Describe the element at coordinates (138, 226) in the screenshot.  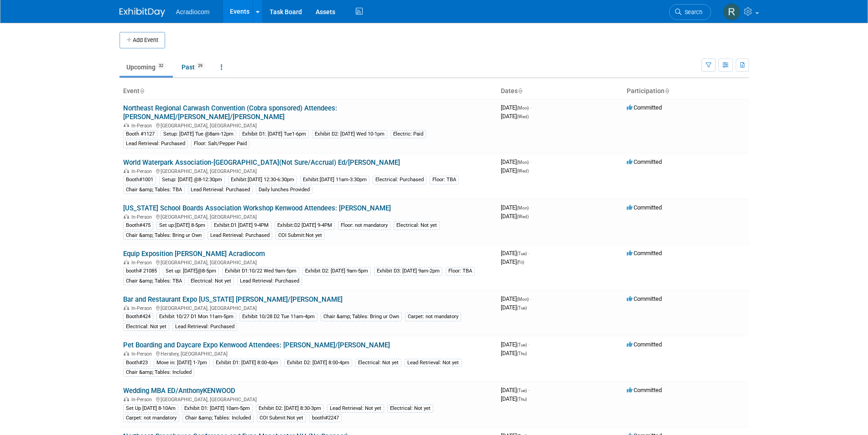
I see `div: Booth#475` at that location.